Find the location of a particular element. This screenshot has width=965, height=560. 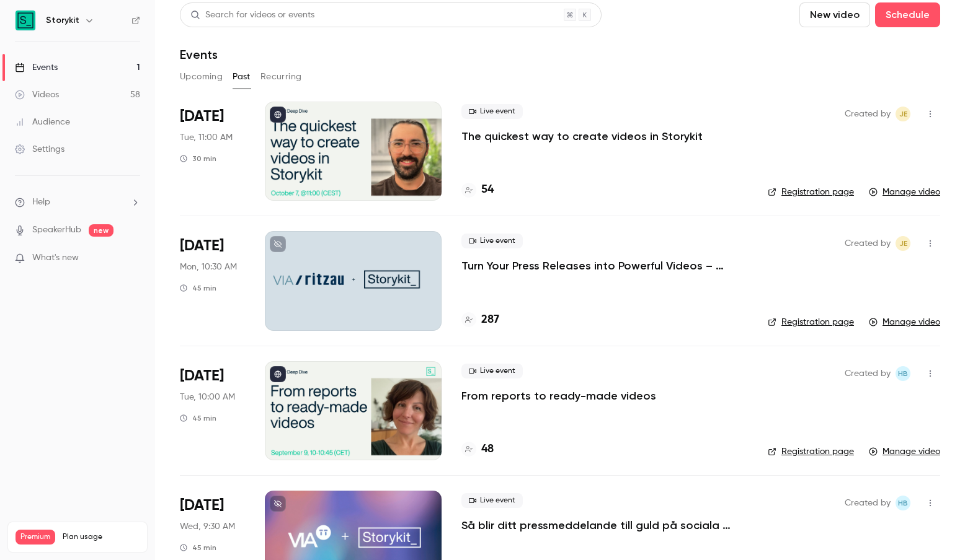

button: Schedule is located at coordinates (908, 15).